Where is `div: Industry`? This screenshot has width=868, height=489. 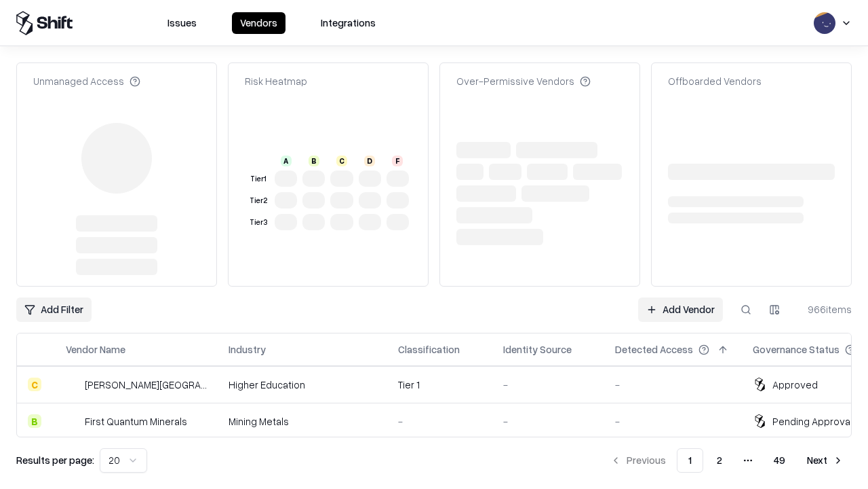 div: Industry is located at coordinates (247, 349).